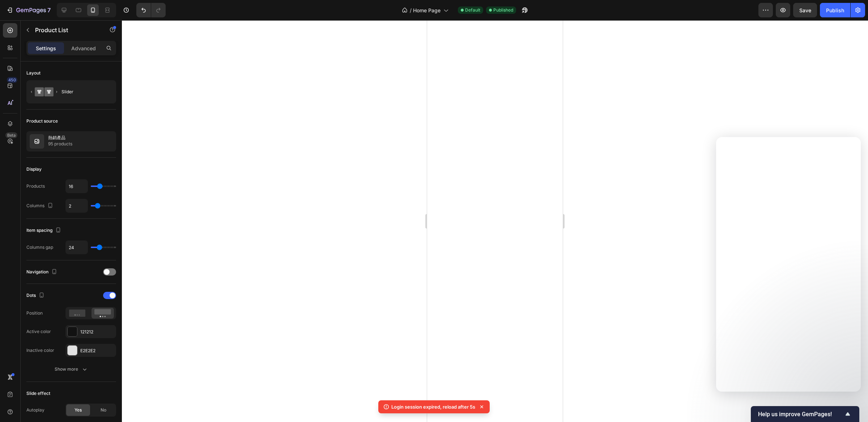 This screenshot has height=422, width=868. What do you see at coordinates (41, 206) in the screenshot?
I see `div: Columns` at bounding box center [41, 206].